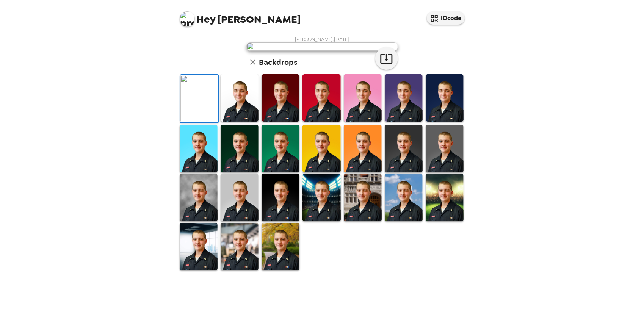 Image resolution: width=644 pixels, height=316 pixels. What do you see at coordinates (322, 47) in the screenshot?
I see `img: user` at bounding box center [322, 47].